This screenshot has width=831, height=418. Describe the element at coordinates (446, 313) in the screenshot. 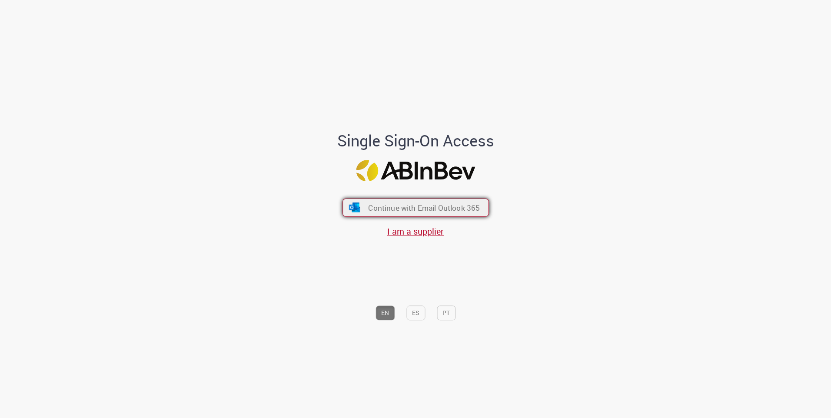

I see `button: PT` at that location.